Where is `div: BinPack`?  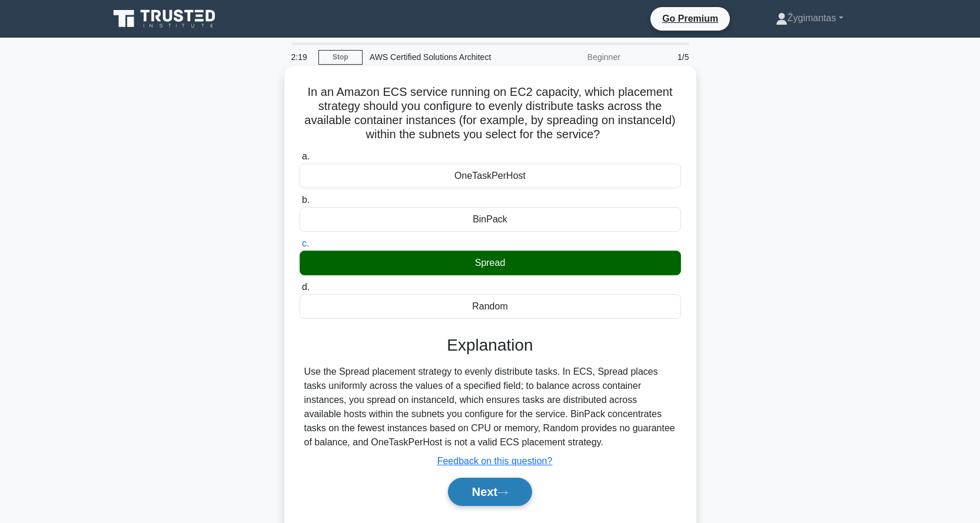 div: BinPack is located at coordinates (490, 219).